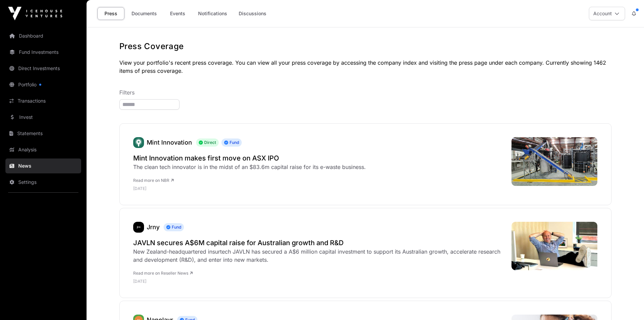 This screenshot has height=320, width=644. Describe the element at coordinates (43, 52) in the screenshot. I see `a: Fund Investments` at that location.